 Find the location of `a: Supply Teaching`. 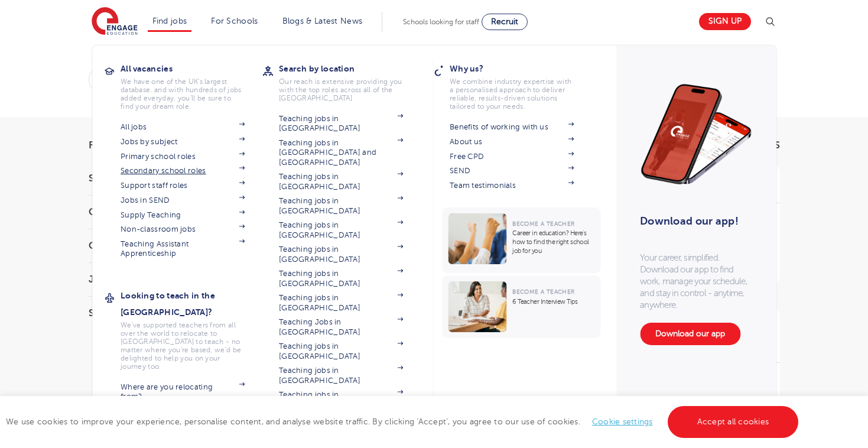

a: Supply Teaching is located at coordinates (182, 215).